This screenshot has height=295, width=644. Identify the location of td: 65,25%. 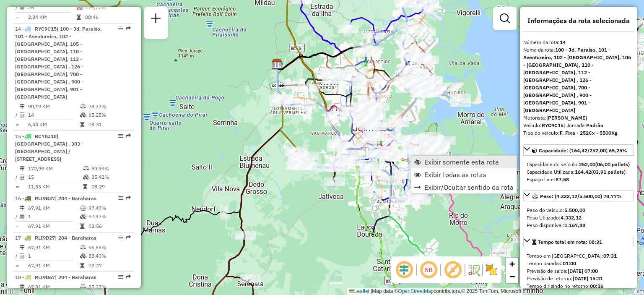
(109, 115).